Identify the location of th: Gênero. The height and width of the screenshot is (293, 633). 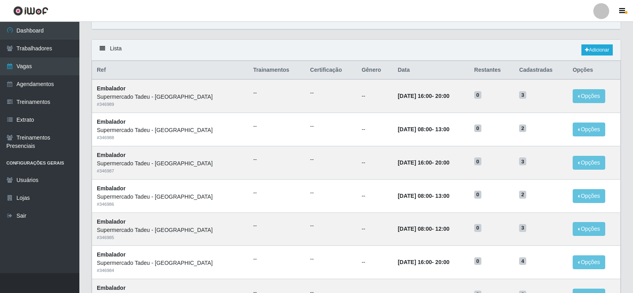
(374, 70).